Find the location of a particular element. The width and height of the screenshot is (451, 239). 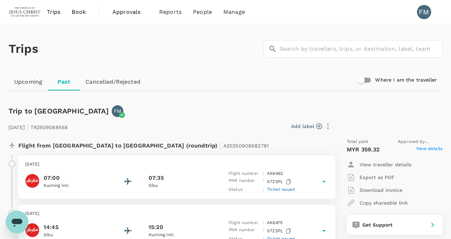

button: Export as PDF is located at coordinates (371, 177).